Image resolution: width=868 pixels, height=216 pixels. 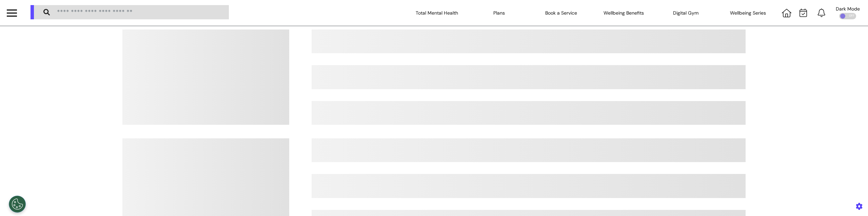 I want to click on button: Open Preferences, so click(x=17, y=204).